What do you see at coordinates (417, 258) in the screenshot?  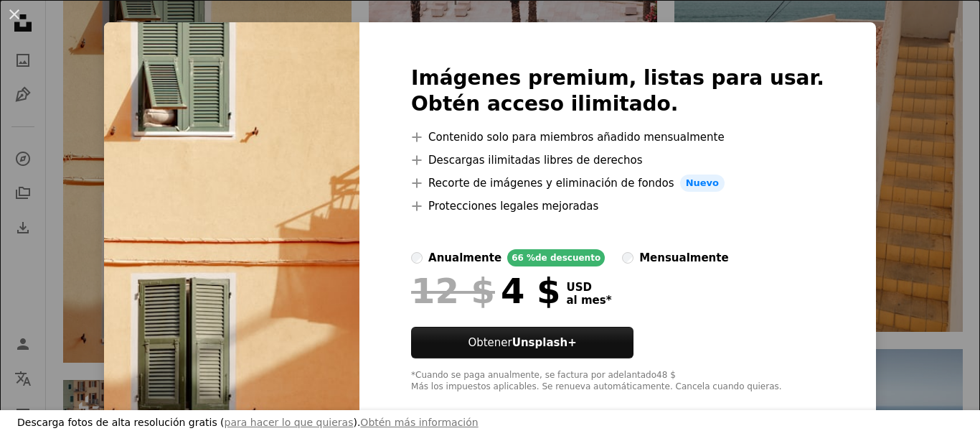 I see `input: anualmente66 %de descuento` at bounding box center [417, 258].